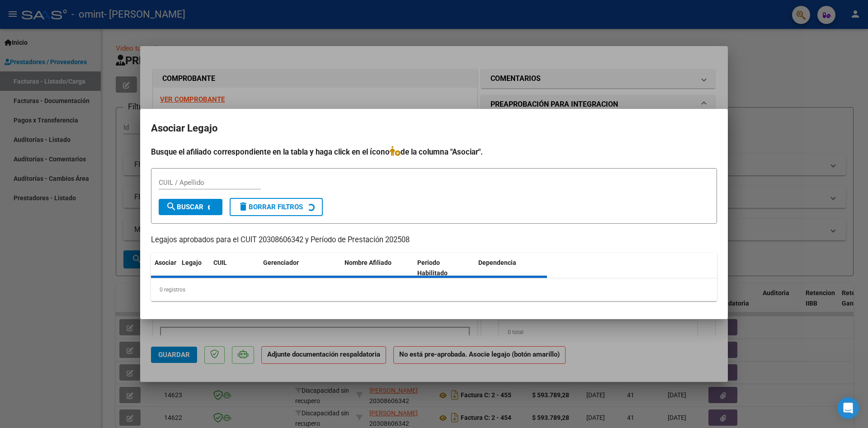 The width and height of the screenshot is (868, 428). I want to click on span: Buscar, so click(185, 207).